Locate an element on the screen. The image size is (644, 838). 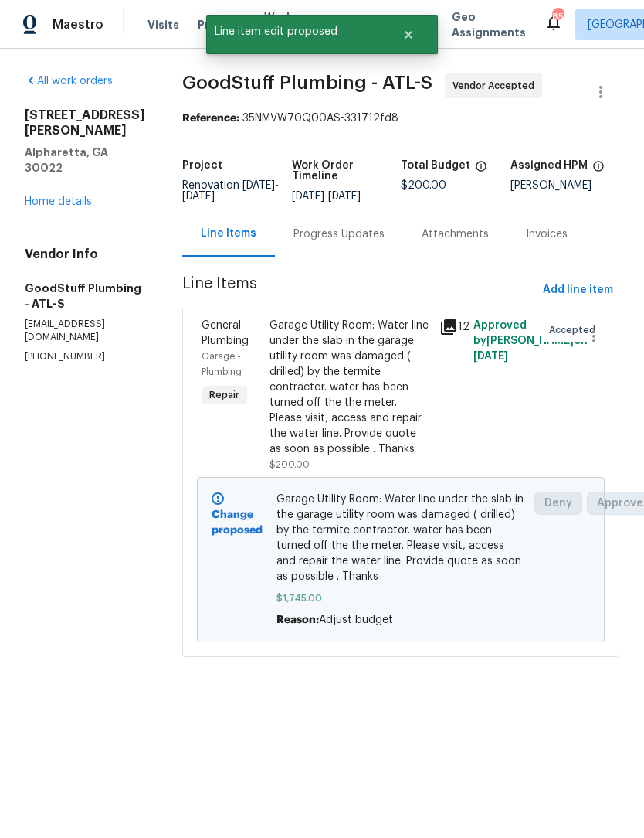
h5: Project is located at coordinates (203, 166).